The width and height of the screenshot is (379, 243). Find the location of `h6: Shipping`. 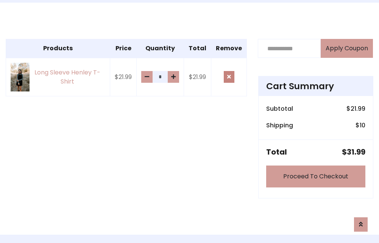

h6: Shipping is located at coordinates (279, 125).